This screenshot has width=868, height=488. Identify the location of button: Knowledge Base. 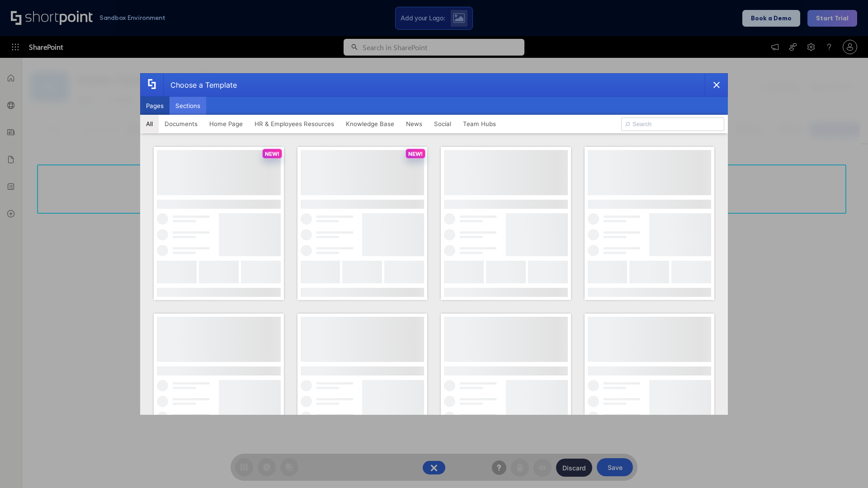
(370, 123).